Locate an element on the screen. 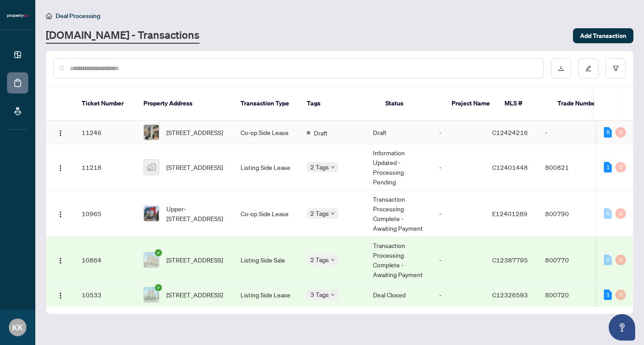  td: 10864 is located at coordinates (106, 260).